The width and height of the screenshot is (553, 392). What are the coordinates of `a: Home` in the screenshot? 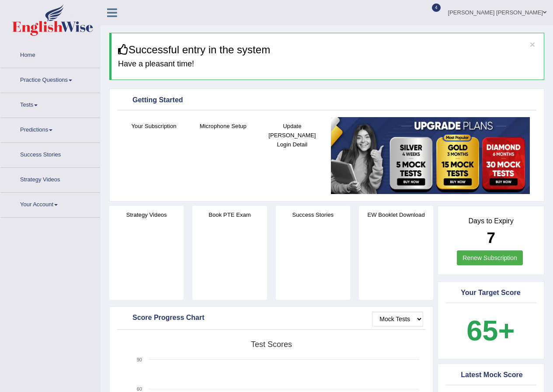 It's located at (50, 54).